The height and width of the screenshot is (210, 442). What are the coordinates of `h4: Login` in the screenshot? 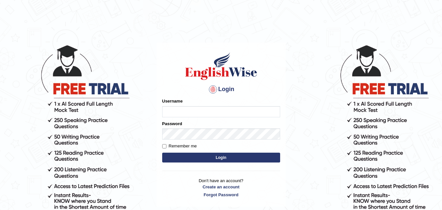 It's located at (221, 90).